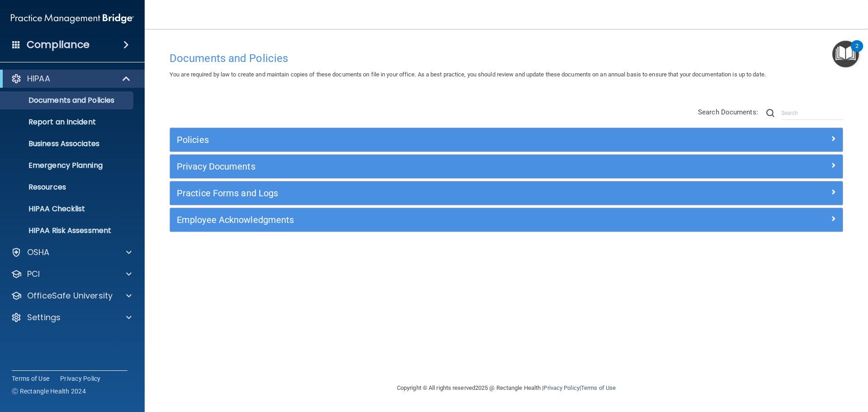 The image size is (868, 412). Describe the element at coordinates (67, 209) in the screenshot. I see `p: HIPAA Checklist` at that location.